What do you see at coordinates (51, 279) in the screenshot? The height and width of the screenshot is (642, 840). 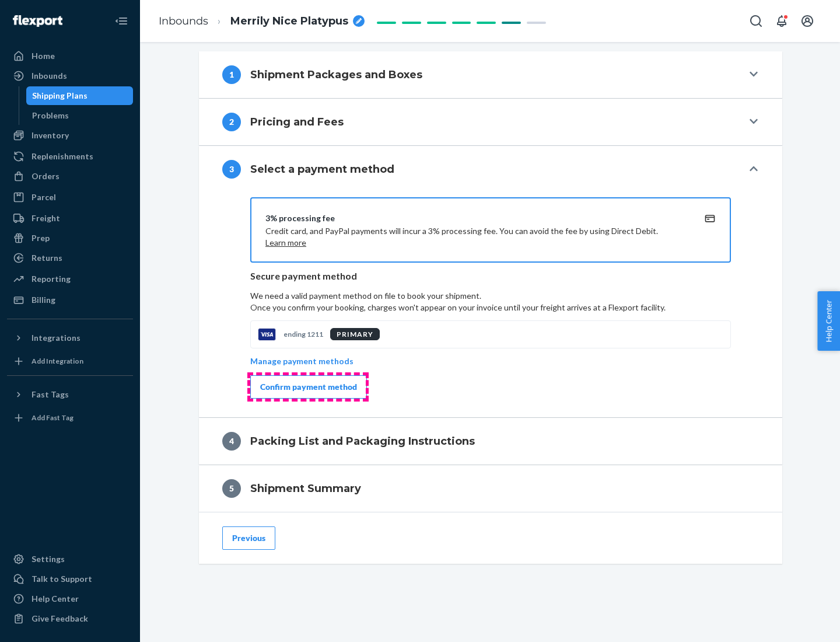 I see `div: Reporting` at bounding box center [51, 279].